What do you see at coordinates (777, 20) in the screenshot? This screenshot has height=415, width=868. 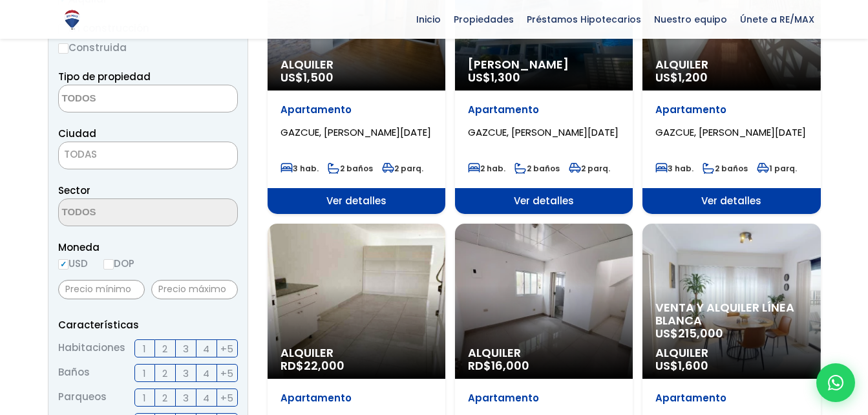 I see `span: Únete a RE/MAX` at bounding box center [777, 20].